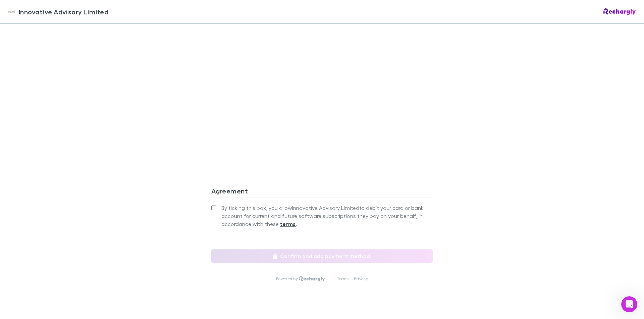 The image size is (644, 319). What do you see at coordinates (12, 12) in the screenshot?
I see `img: Innovative Advisory Limited's Logo` at bounding box center [12, 12].